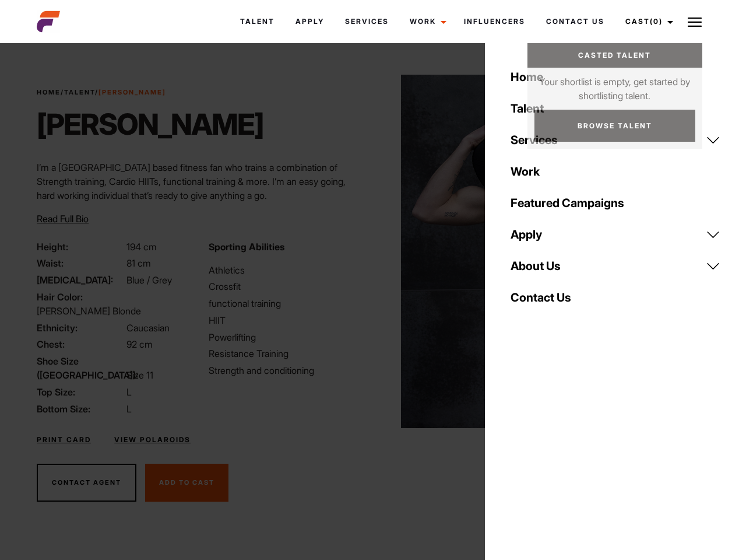  What do you see at coordinates (615, 126) in the screenshot?
I see `a: Browse Talent` at bounding box center [615, 126].